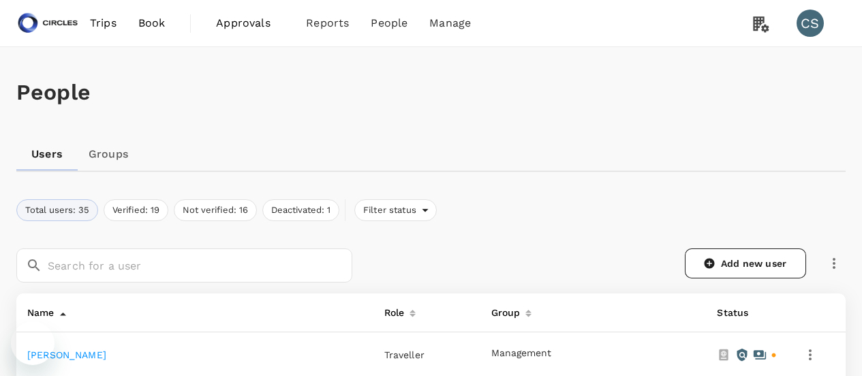 This screenshot has width=862, height=376. Describe the element at coordinates (389, 23) in the screenshot. I see `span: People` at that location.